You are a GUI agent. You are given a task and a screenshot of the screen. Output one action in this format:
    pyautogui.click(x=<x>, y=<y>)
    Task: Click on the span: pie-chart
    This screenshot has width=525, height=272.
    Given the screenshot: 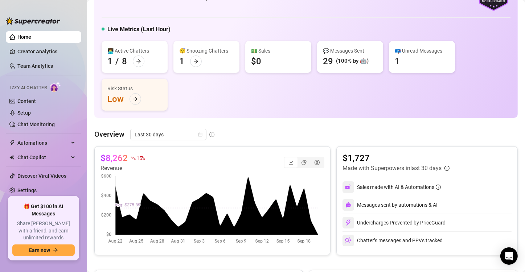 What is the action you would take?
    pyautogui.click(x=304, y=162)
    